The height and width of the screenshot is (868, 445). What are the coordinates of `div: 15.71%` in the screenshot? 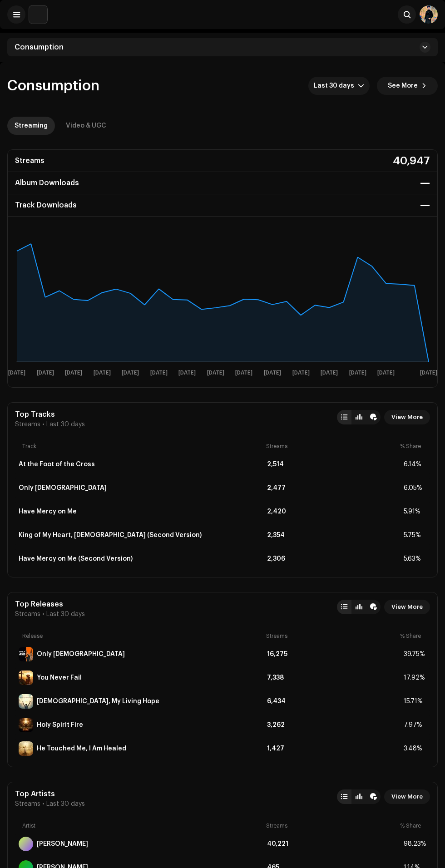 It's located at (415, 702).